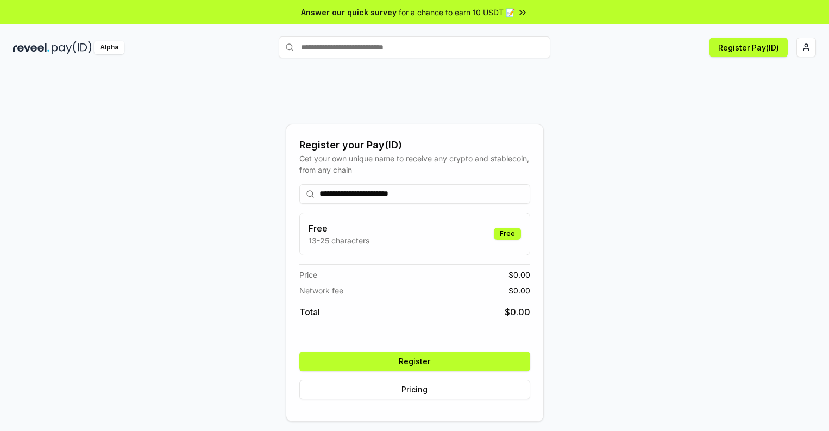  I want to click on button: Register, so click(414, 361).